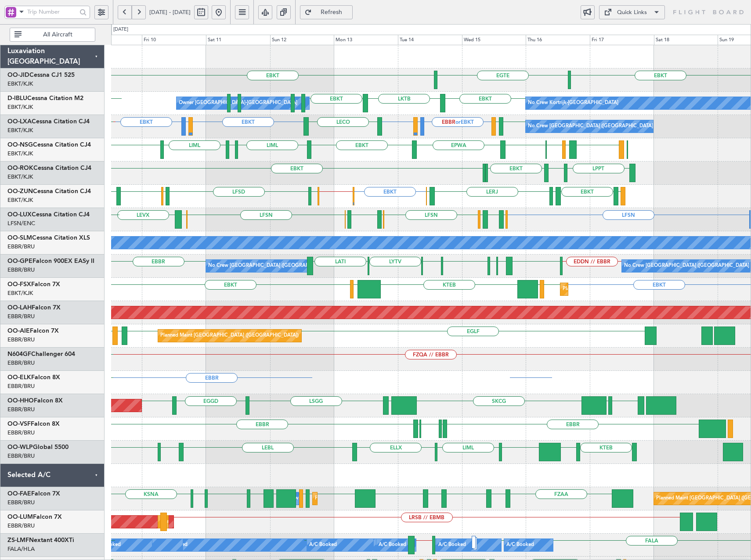 The image size is (751, 560). What do you see at coordinates (41, 354) in the screenshot?
I see `a: N604GFChallenger 604` at bounding box center [41, 354].